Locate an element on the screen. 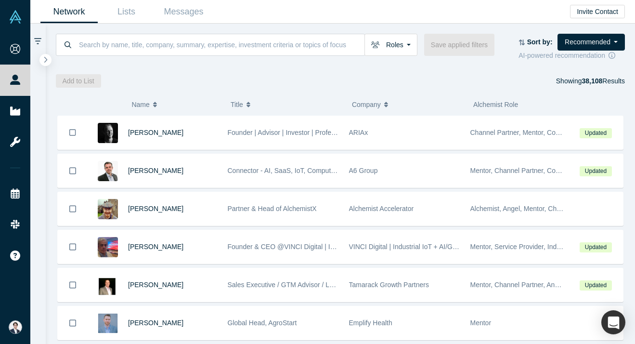 The height and width of the screenshot is (344, 635). img: Dr. Tobias Strobl's Profile Image is located at coordinates (108, 133).